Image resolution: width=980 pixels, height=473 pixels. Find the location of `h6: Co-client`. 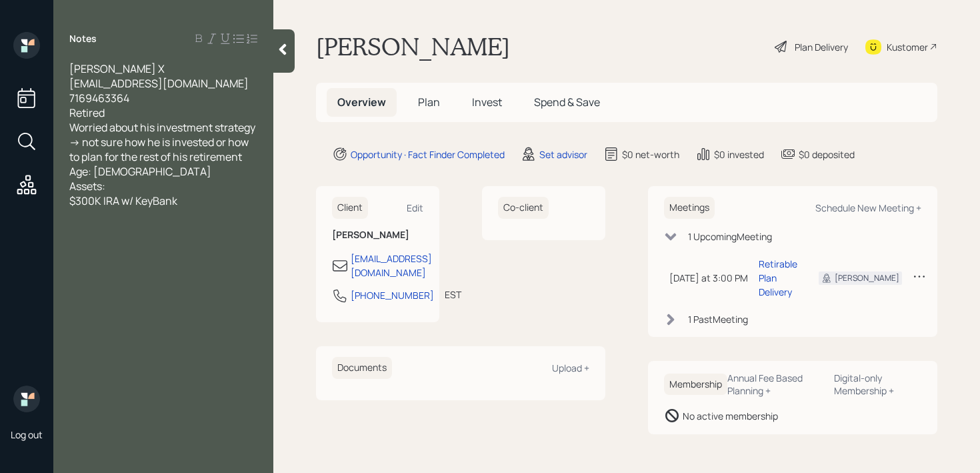

h6: Co-client is located at coordinates (523, 207).